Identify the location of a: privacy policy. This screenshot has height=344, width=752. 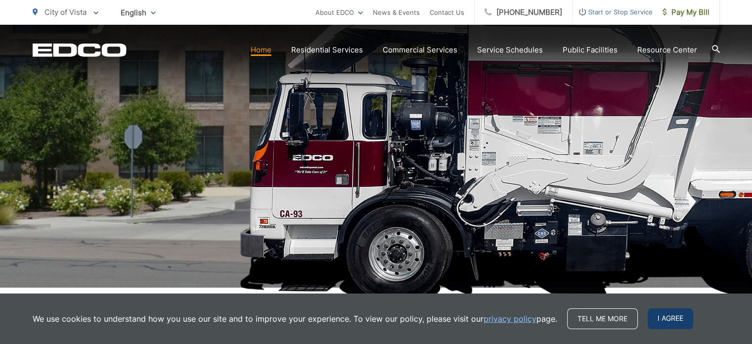
(510, 319).